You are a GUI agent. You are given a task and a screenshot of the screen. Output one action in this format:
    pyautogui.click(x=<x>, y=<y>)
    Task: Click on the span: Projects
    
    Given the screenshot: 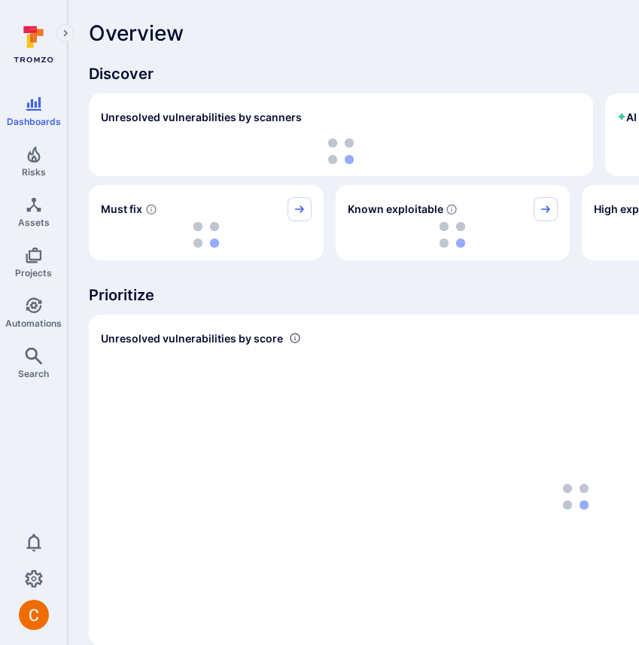 What is the action you would take?
    pyautogui.click(x=33, y=272)
    